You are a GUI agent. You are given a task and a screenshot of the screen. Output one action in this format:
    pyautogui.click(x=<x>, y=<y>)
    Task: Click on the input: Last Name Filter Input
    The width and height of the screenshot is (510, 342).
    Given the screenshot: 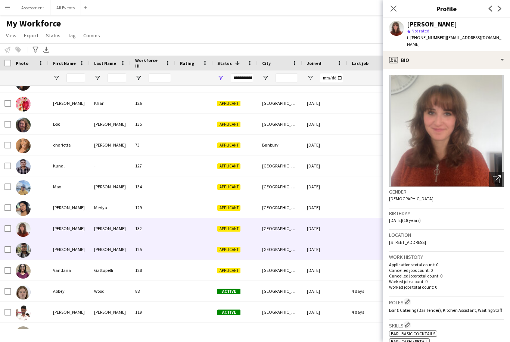 What is the action you would take?
    pyautogui.click(x=117, y=78)
    